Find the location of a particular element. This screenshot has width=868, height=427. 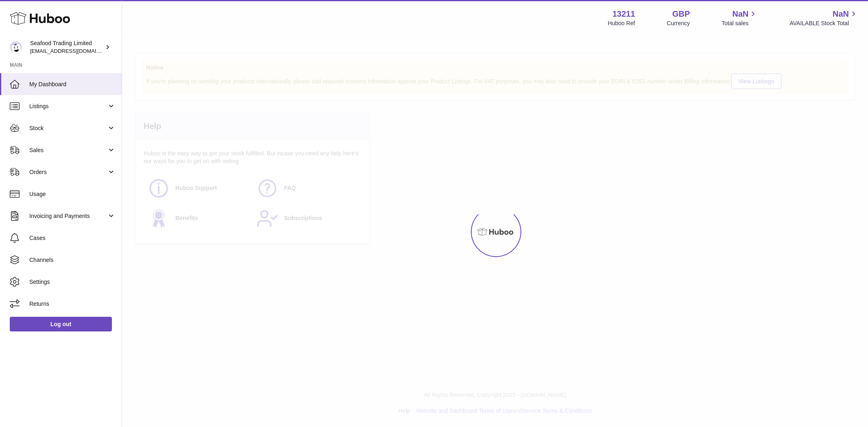

span: Stock is located at coordinates (68, 128).